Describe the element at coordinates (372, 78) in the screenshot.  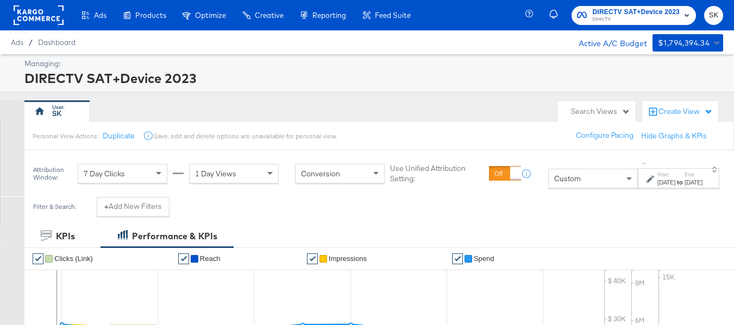
I see `div: DIRECTV SAT+Device 2023` at that location.